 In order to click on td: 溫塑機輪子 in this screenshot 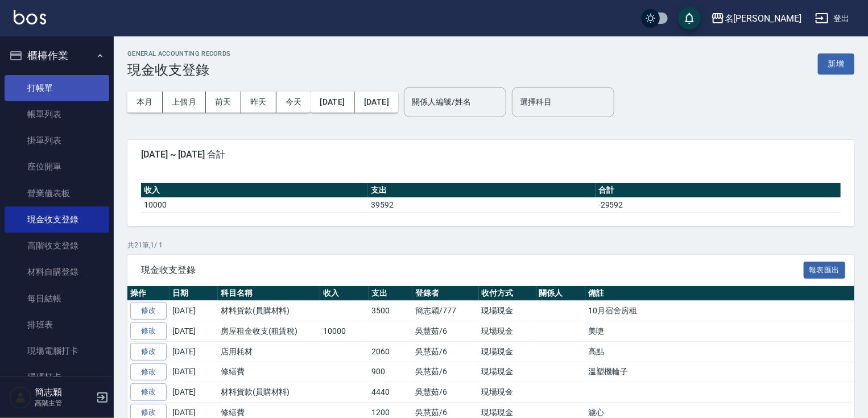, I will do `click(726, 372)`.